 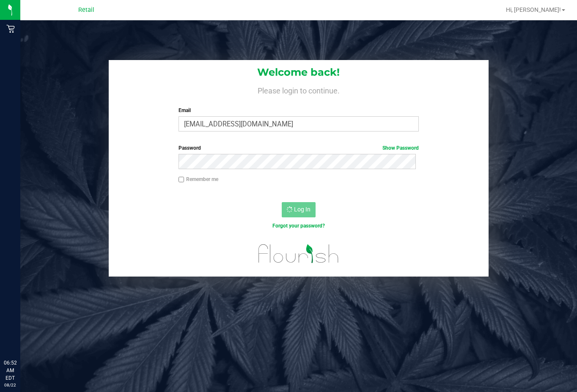 I want to click on span: Password, so click(x=190, y=148).